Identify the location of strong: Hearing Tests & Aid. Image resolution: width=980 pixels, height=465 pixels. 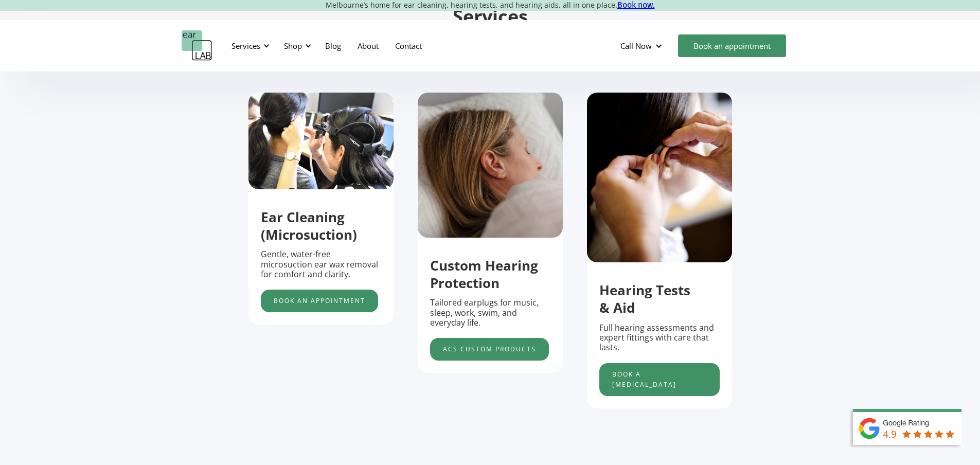
(645, 299).